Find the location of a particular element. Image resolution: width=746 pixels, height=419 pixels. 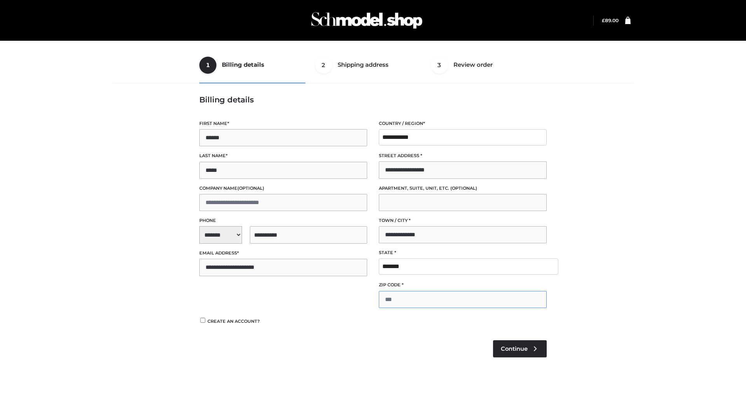

label: State is located at coordinates (462, 253).